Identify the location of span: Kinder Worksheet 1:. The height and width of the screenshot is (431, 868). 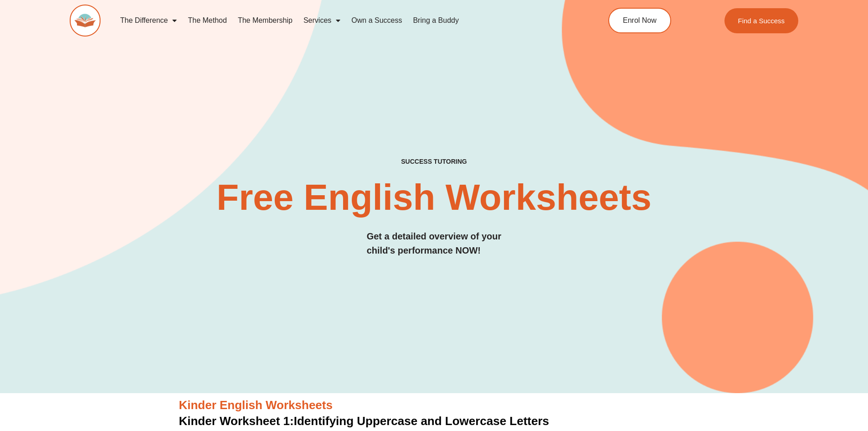
(237, 421).